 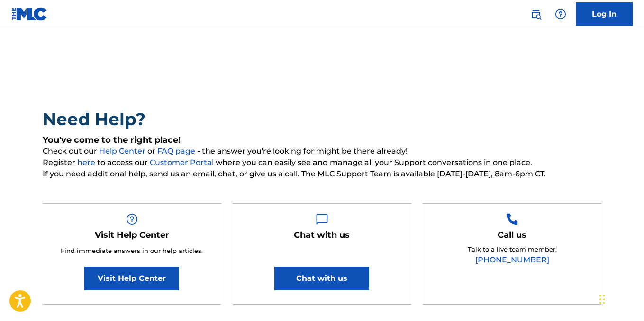 I want to click on div: Drag, so click(x=602, y=299).